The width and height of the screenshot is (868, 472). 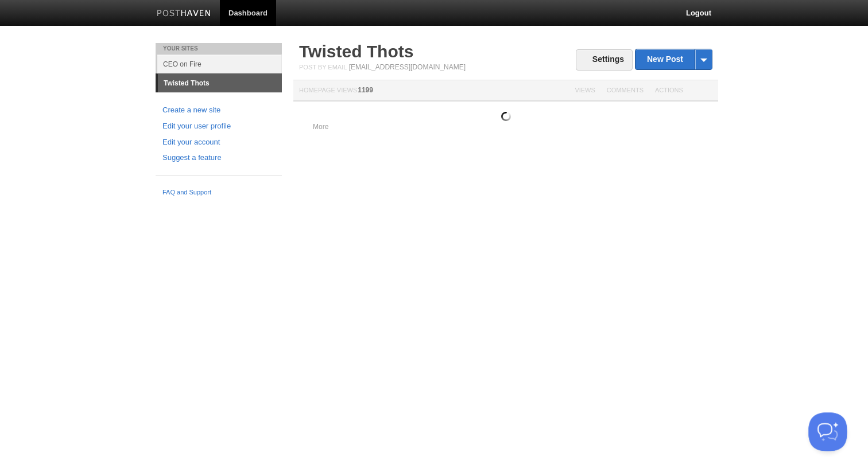 I want to click on th: Comments, so click(x=625, y=91).